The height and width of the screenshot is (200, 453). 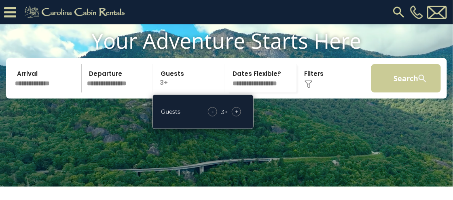 What do you see at coordinates (223, 112) in the screenshot?
I see `div: 3` at bounding box center [223, 112].